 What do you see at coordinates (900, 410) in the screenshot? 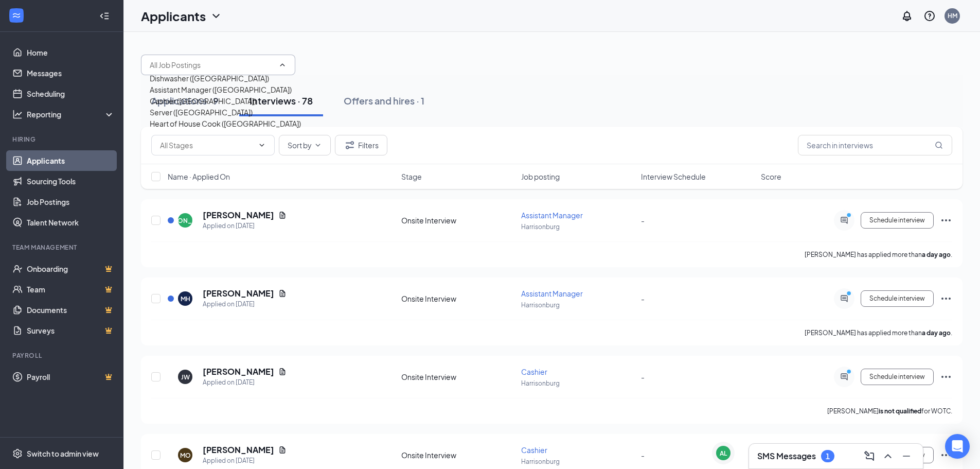
I see `b: is not qualified` at bounding box center [900, 410].